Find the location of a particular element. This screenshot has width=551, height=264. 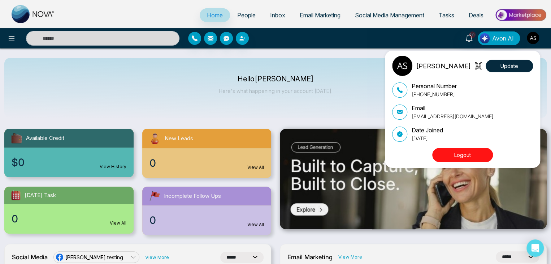

button: Logout is located at coordinates (462, 155).